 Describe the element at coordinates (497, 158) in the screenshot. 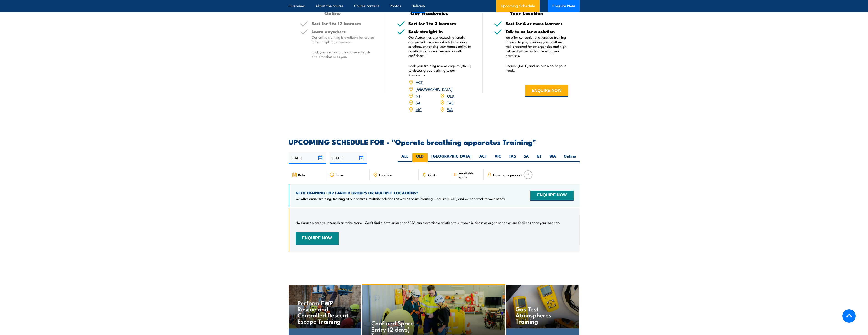

I see `label: VIC` at that location.